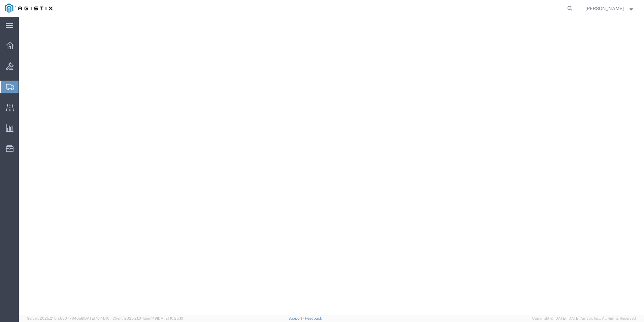 Image resolution: width=644 pixels, height=322 pixels. What do you see at coordinates (605, 9) in the screenshot?
I see `span: Feras Saleh` at bounding box center [605, 9].